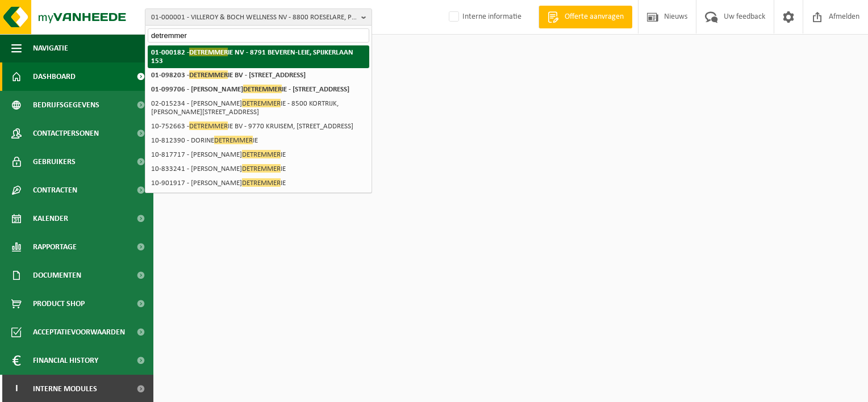 The width and height of the screenshot is (868, 402). Describe the element at coordinates (59, 304) in the screenshot. I see `span: Product Shop` at that location.